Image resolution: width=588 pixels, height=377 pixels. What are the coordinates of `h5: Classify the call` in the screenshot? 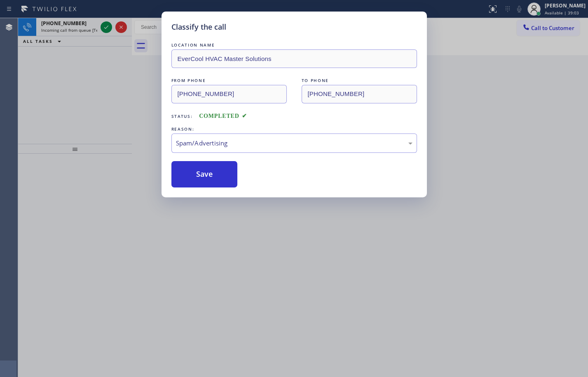 It's located at (198, 27).